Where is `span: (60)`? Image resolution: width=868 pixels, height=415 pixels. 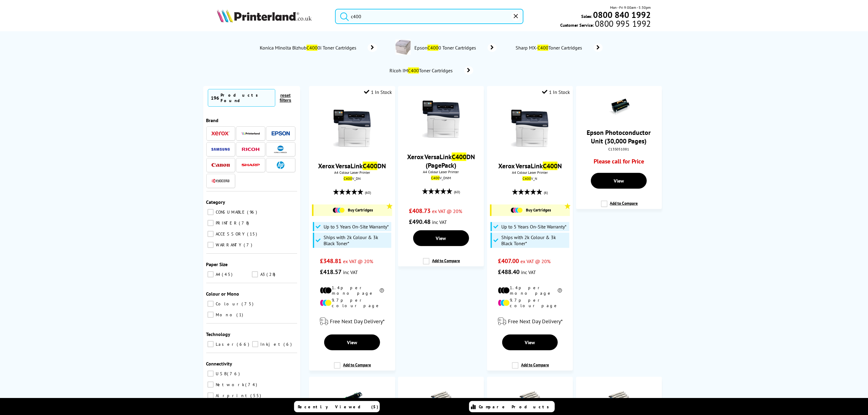
span: (60) is located at coordinates (457, 192).